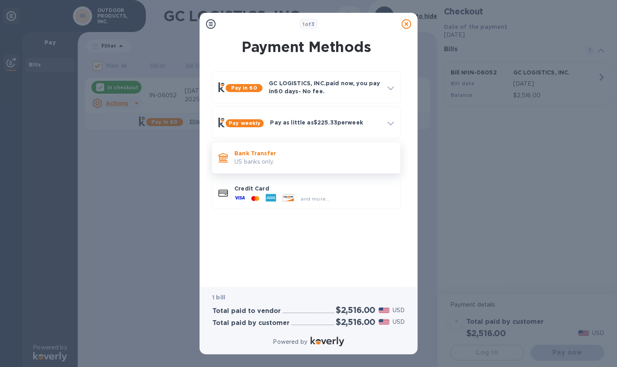 The width and height of the screenshot is (617, 367). What do you see at coordinates (219, 298) in the screenshot?
I see `b: 1 bill` at bounding box center [219, 298].